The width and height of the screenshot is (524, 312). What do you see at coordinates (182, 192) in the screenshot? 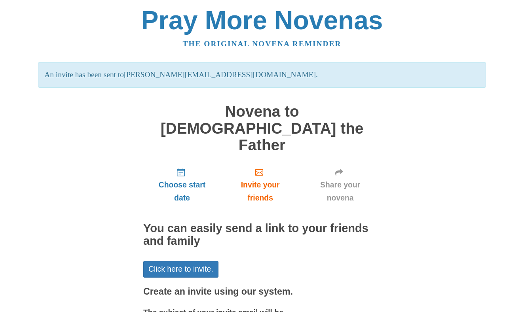
I see `span: Choose start date` at bounding box center [182, 192].